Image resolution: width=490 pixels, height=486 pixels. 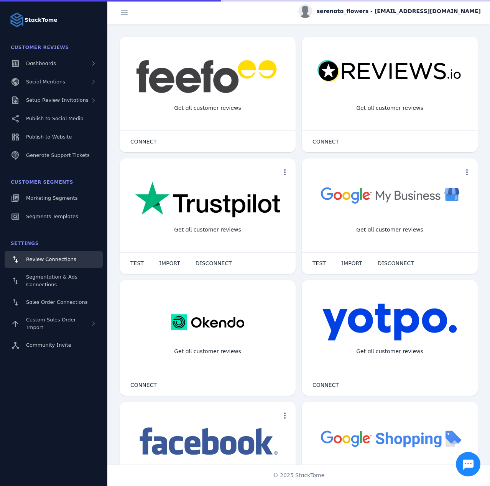 I want to click on span: Customer Reviews, so click(x=40, y=47).